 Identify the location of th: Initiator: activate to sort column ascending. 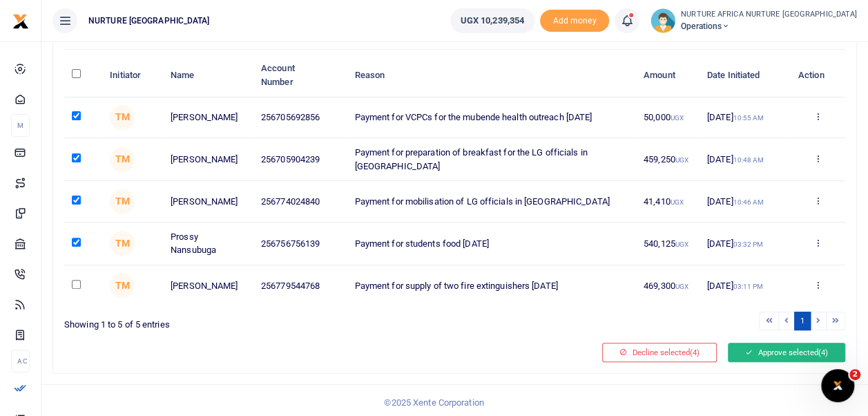
(132, 76).